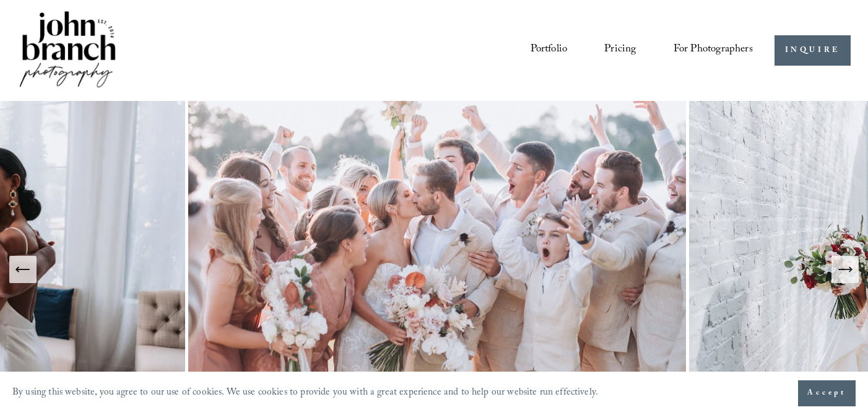 This screenshot has height=415, width=868. Describe the element at coordinates (620, 51) in the screenshot. I see `a: Pricing` at that location.